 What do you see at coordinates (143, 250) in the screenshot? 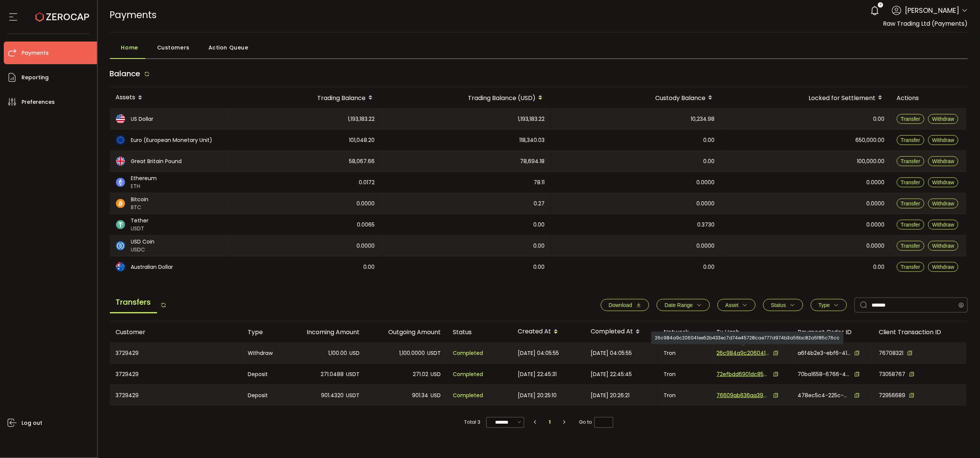
I see `span: USDC` at bounding box center [143, 250].